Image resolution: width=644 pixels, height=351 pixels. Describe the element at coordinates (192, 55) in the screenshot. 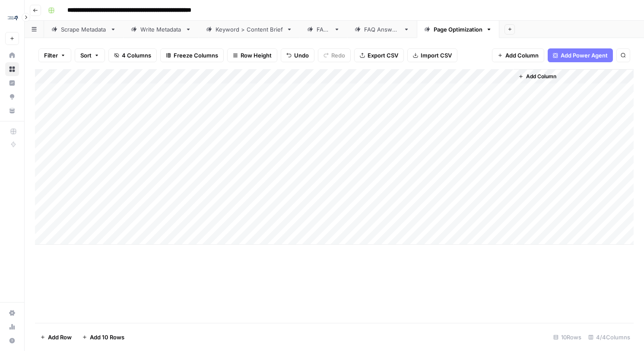

I see `button: Freeze Columns` at that location.